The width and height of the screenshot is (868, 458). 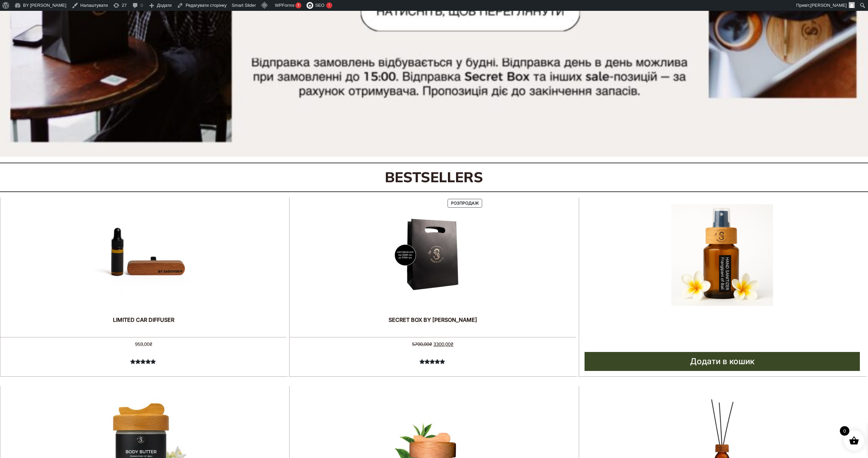 What do you see at coordinates (432, 255) in the screenshot?
I see `img: SECRET BOX BY SADOVSKIY` at bounding box center [432, 255].